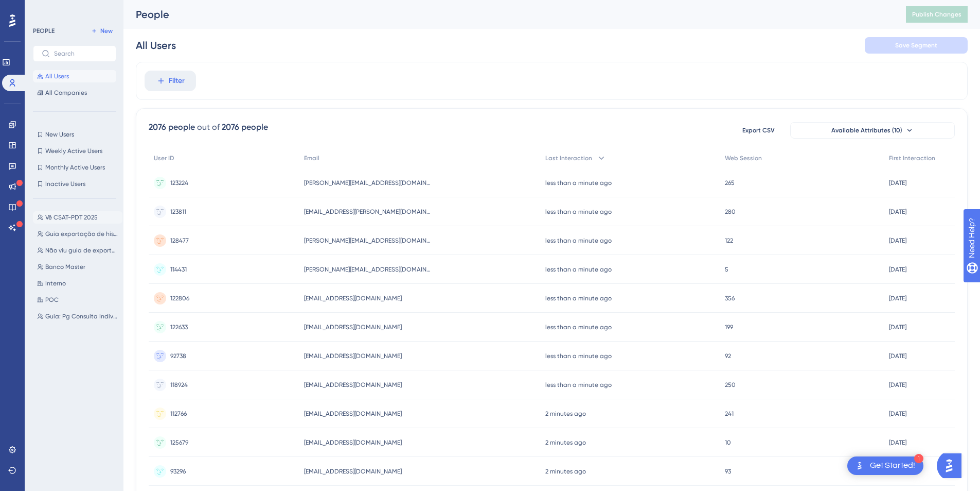 The width and height of the screenshot is (980, 491). What do you see at coordinates (729, 298) in the screenshot?
I see `span: 356` at bounding box center [729, 298].